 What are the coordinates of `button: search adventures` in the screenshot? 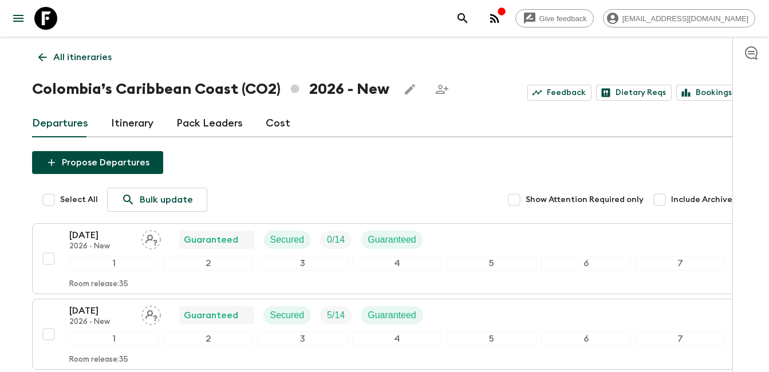 It's located at (462, 18).